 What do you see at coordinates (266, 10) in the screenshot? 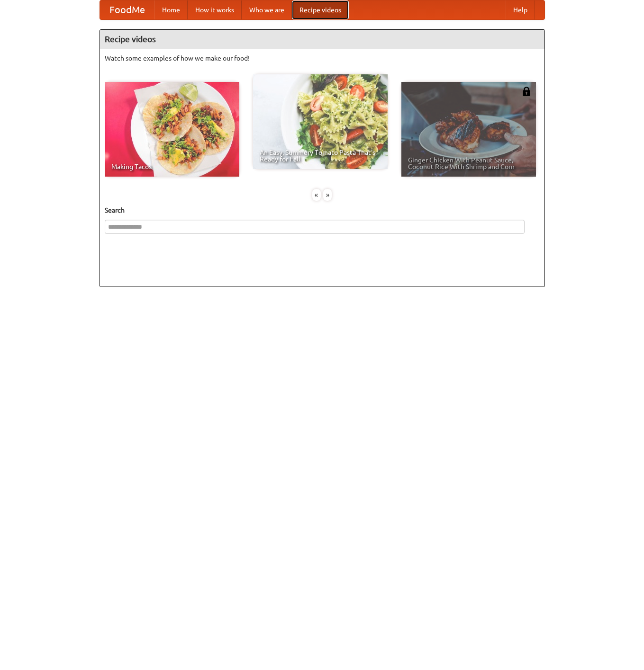
I see `a: Who we are` at bounding box center [266, 10].